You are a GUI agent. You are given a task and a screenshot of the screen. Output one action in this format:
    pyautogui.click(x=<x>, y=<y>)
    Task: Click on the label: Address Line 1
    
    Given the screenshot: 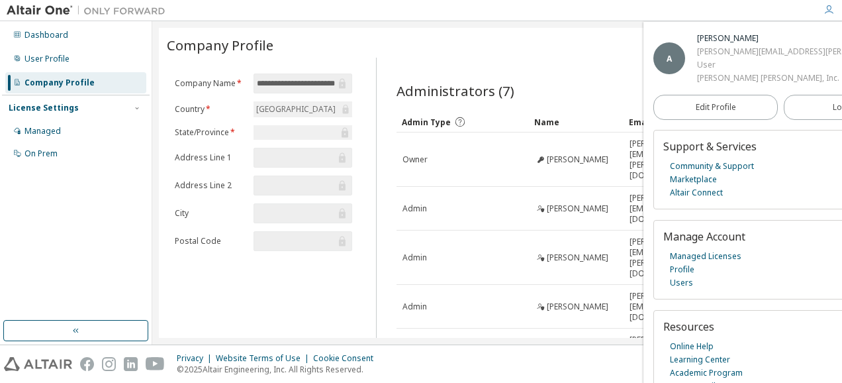 What is the action you would take?
    pyautogui.click(x=210, y=158)
    